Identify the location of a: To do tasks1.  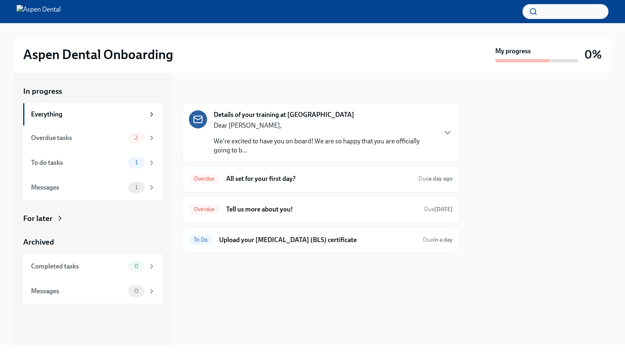
(93, 163).